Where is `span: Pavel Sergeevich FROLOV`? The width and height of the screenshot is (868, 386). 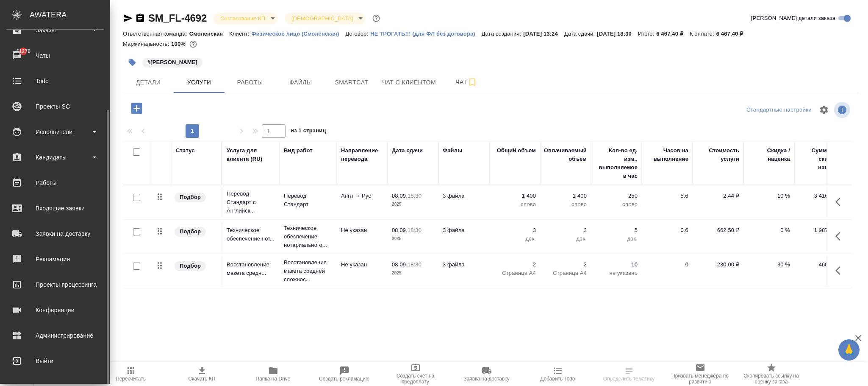
span: Pavel Sergeevich FROLOV is located at coordinates (172, 61).